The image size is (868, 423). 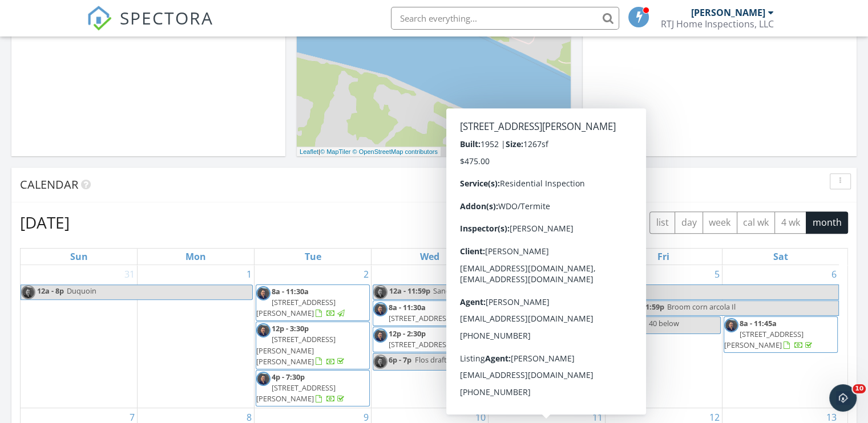 What do you see at coordinates (407, 334) in the screenshot?
I see `span: 12p - 2:30p` at bounding box center [407, 334].